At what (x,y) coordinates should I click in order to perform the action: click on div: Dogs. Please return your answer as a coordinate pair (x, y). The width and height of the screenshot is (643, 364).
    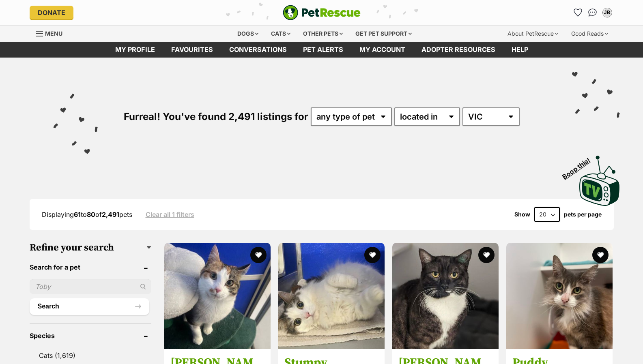
    Looking at the image, I should click on (248, 34).